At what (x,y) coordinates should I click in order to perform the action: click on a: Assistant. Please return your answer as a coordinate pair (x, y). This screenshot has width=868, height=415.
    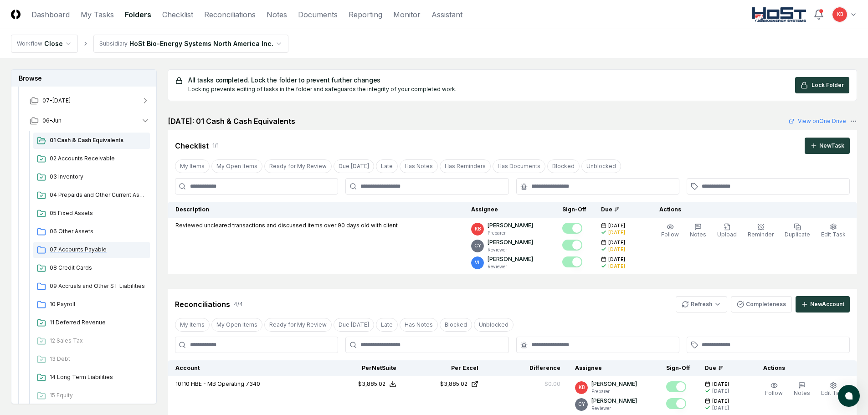
    Looking at the image, I should click on (447, 15).